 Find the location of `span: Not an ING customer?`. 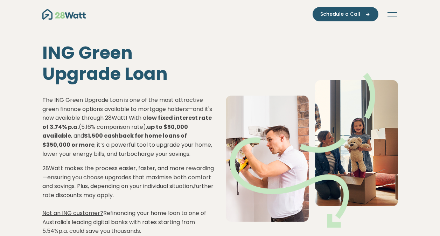

span: Not an ING customer? is located at coordinates (73, 213).